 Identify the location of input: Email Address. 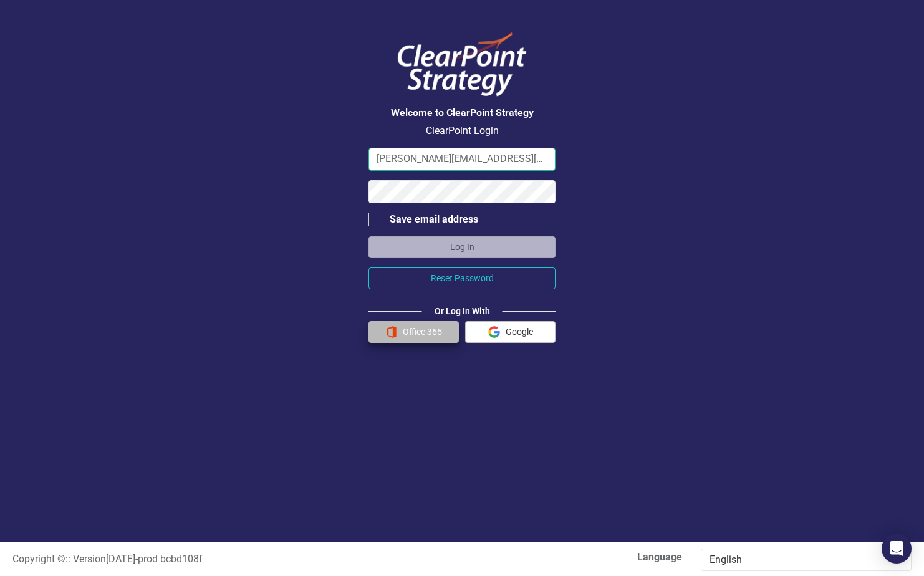
(462, 159).